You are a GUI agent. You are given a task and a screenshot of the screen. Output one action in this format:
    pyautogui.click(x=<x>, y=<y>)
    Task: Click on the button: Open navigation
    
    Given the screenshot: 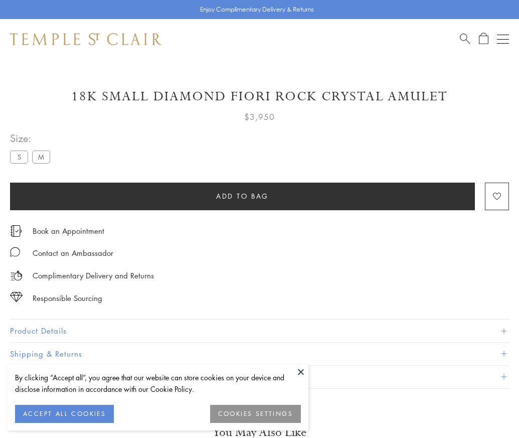 What is the action you would take?
    pyautogui.click(x=503, y=39)
    